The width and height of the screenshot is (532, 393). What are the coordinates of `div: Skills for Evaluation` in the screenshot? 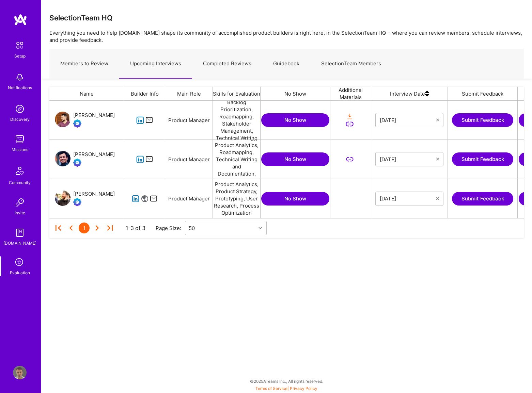 It's located at (237, 93).